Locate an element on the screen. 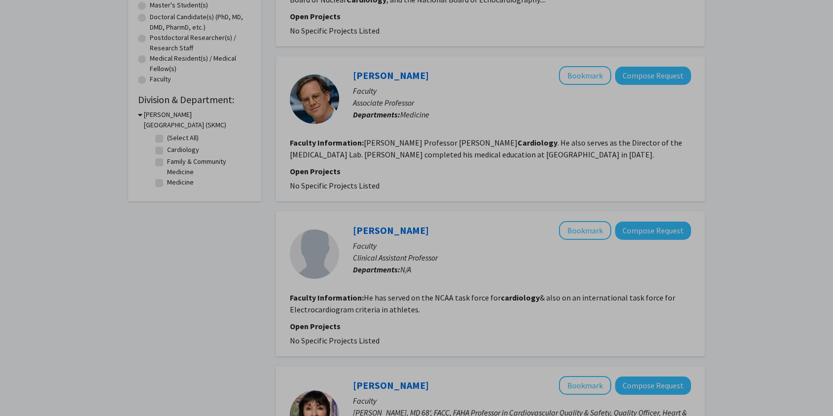 This screenshot has width=833, height=416. fg-read-more: He has served on the NCAA task force for & also on an international task force for Electrocardiog... is located at coordinates (483, 303).